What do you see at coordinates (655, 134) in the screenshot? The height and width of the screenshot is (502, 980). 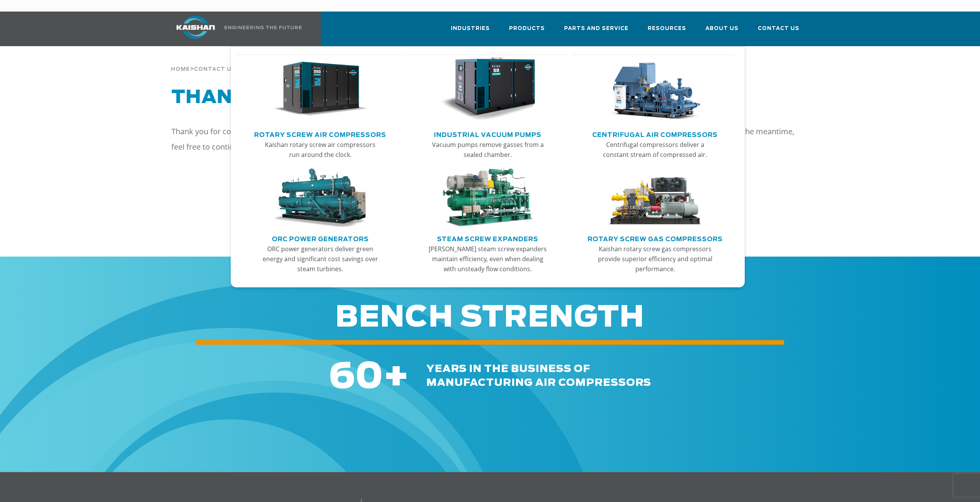 I see `a: Centrifugal Air Compressors` at bounding box center [655, 134].